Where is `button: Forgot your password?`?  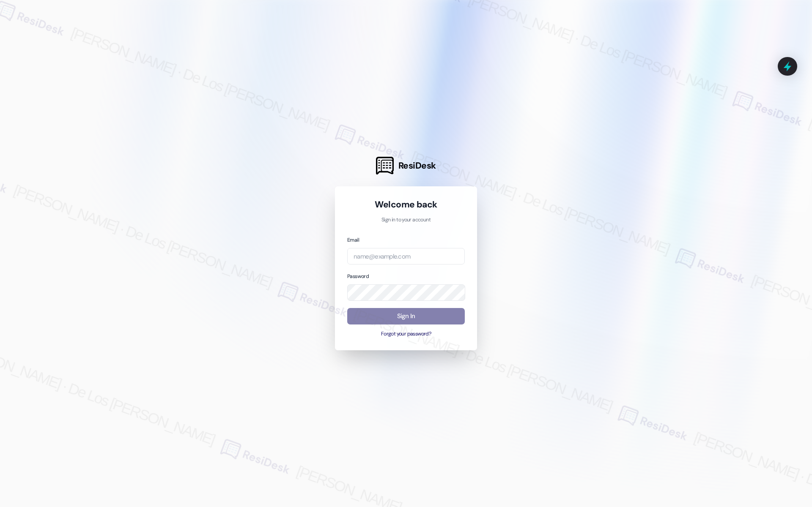
button: Forgot your password? is located at coordinates (406, 334).